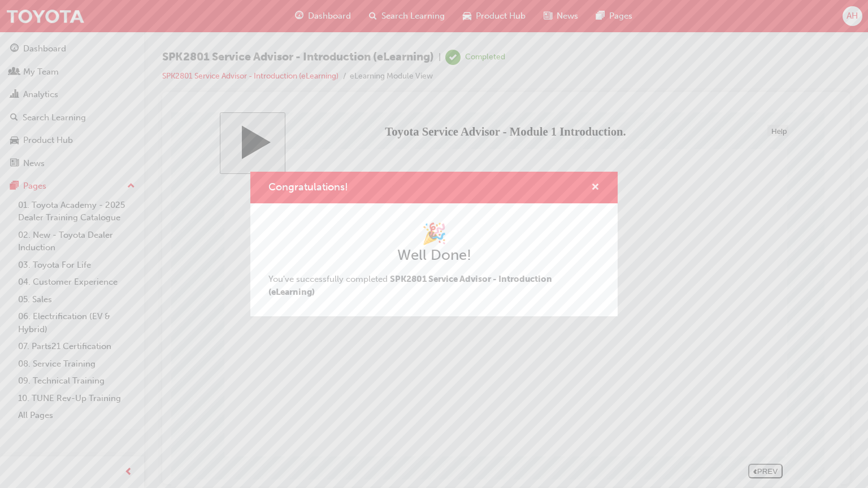 Image resolution: width=868 pixels, height=488 pixels. I want to click on span: cross-icon, so click(595, 188).